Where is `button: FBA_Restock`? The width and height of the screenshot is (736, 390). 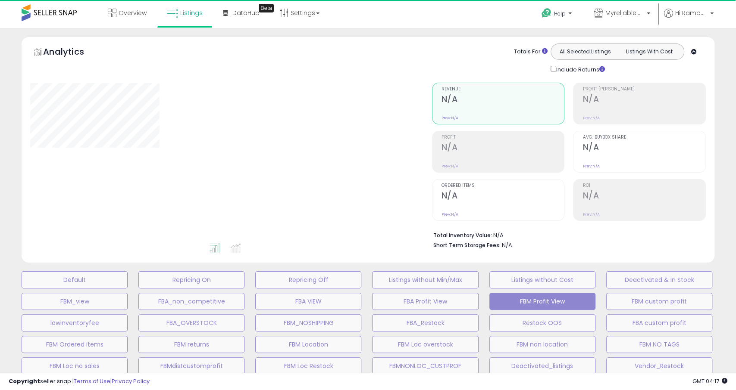 button: FBA_Restock is located at coordinates (425, 323).